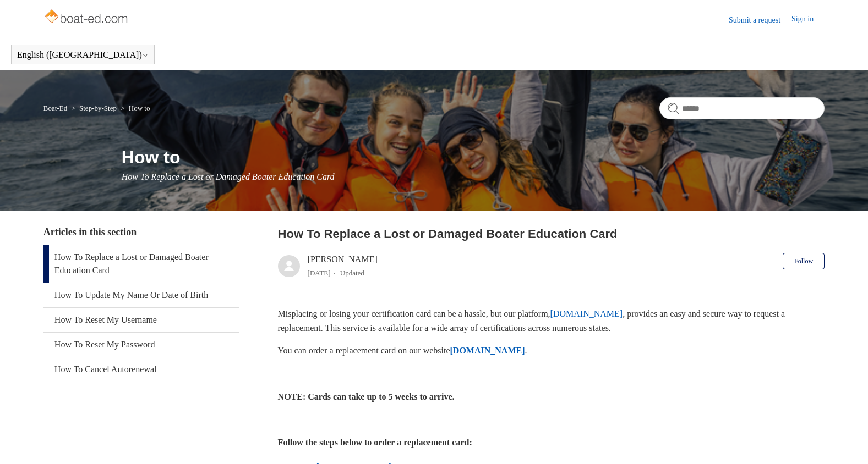 Image resolution: width=868 pixels, height=464 pixels. What do you see at coordinates (228, 176) in the screenshot?
I see `span: How To Replace a Lost or Damaged Boater Education Card` at bounding box center [228, 176].